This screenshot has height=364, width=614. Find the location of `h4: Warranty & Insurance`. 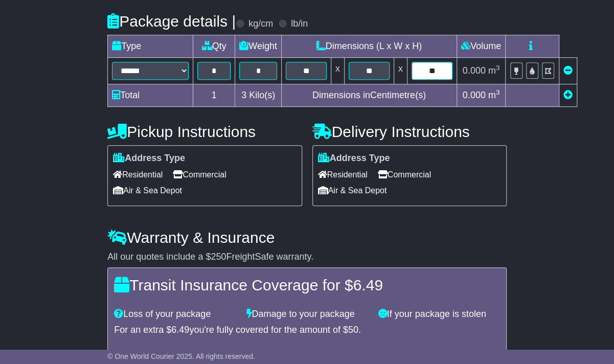

h4: Warranty & Insurance is located at coordinates (307, 237).